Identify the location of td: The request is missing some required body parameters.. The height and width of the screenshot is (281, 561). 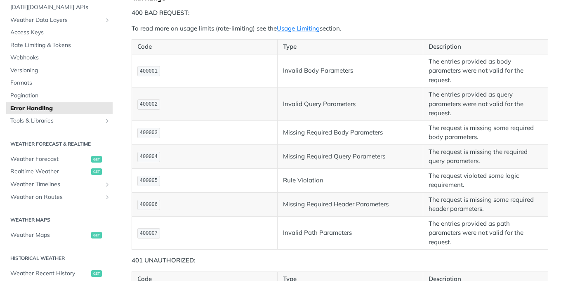
(485, 132).